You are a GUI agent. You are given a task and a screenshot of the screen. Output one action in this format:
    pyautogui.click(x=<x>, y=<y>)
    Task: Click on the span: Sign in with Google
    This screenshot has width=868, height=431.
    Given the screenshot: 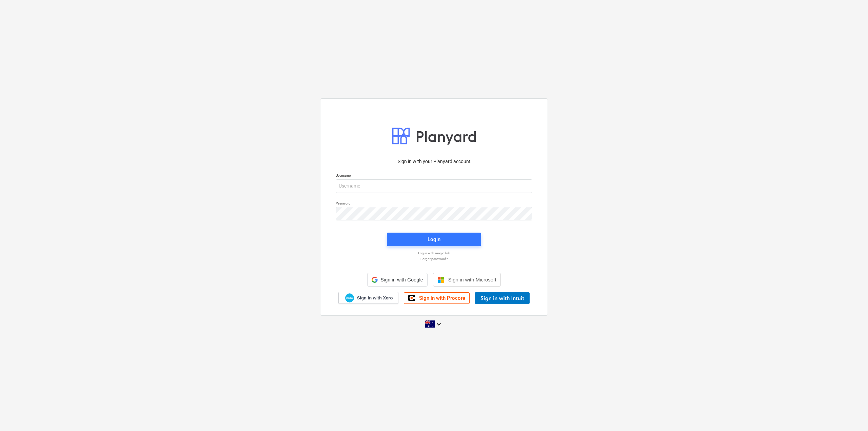 What is the action you would take?
    pyautogui.click(x=401, y=280)
    